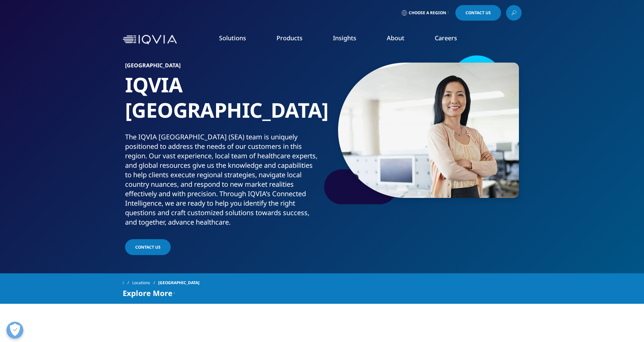  What do you see at coordinates (15, 330) in the screenshot?
I see `button: Open Preferences` at bounding box center [15, 330].